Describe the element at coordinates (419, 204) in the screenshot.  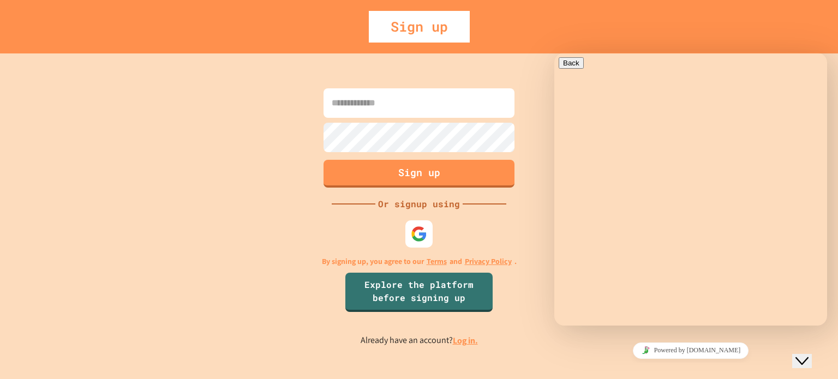
I see `div: Or signup using` at that location.